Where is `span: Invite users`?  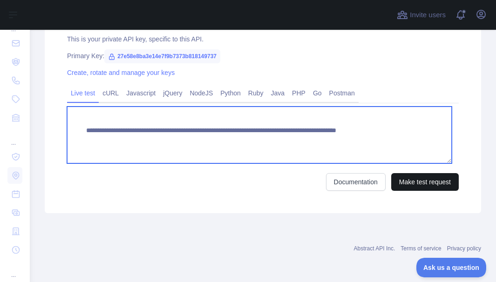
span: Invite users is located at coordinates (428, 15).